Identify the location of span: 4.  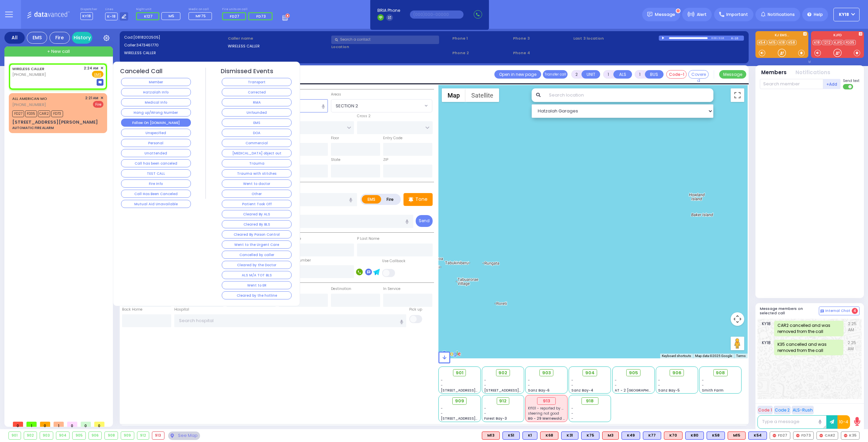
(854, 311).